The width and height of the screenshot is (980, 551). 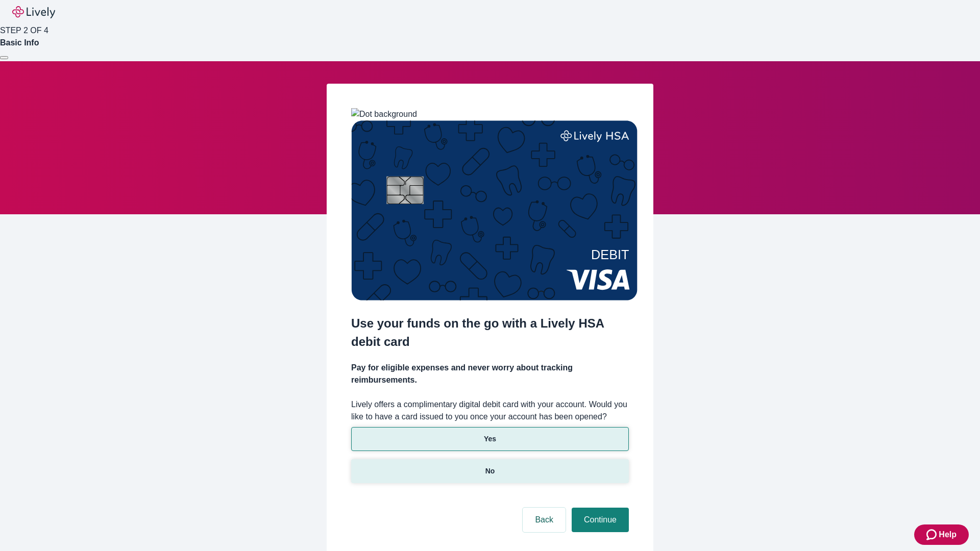 What do you see at coordinates (384, 115) in the screenshot?
I see `img: Dot background` at bounding box center [384, 115].